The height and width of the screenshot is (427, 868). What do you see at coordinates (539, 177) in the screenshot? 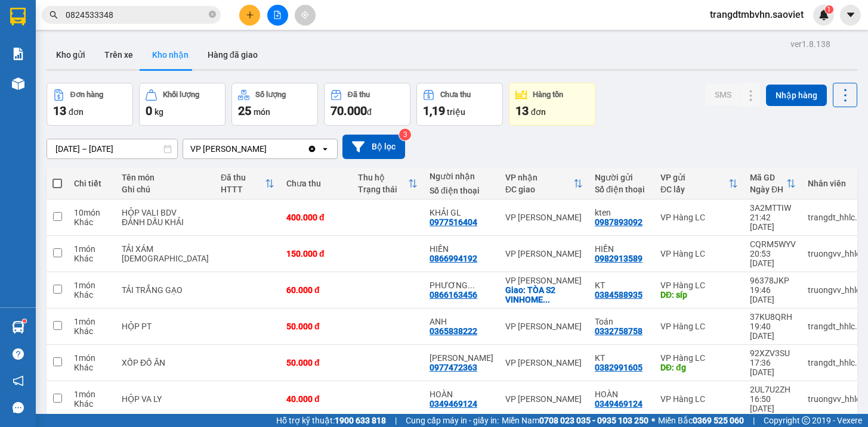
I see `div: VP nhận` at bounding box center [539, 177].